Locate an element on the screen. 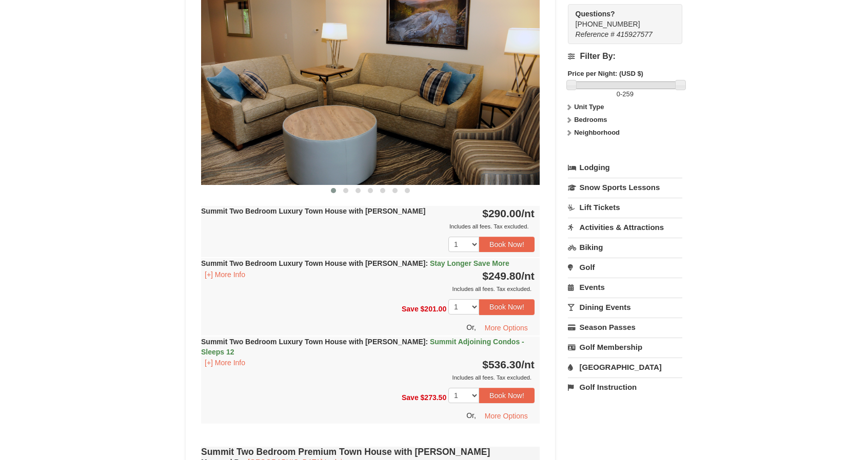 This screenshot has width=868, height=460. strong: $290.00 is located at coordinates (508, 213).